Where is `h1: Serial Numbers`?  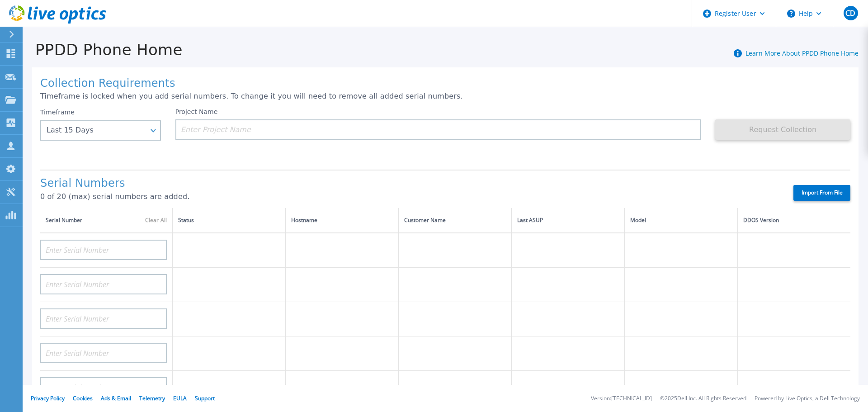
h1: Serial Numbers is located at coordinates (409, 184).